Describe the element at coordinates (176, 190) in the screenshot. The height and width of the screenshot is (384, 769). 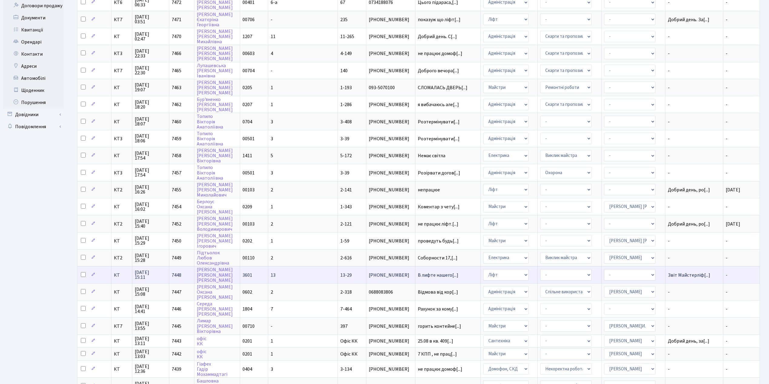
I see `span: 7455` at that location.